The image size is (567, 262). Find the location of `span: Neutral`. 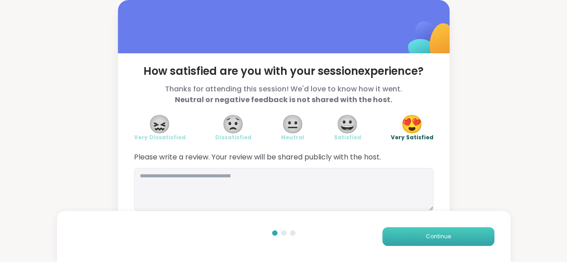

span: Neutral is located at coordinates (293, 138).